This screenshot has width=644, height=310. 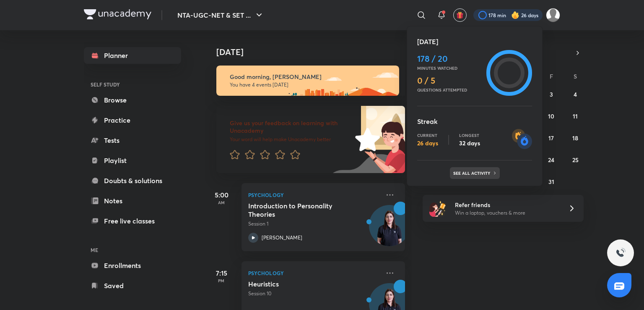 I want to click on p: Current, so click(x=428, y=135).